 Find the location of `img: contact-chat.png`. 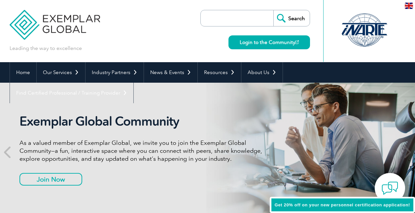

img: contact-chat.png is located at coordinates (390, 188).